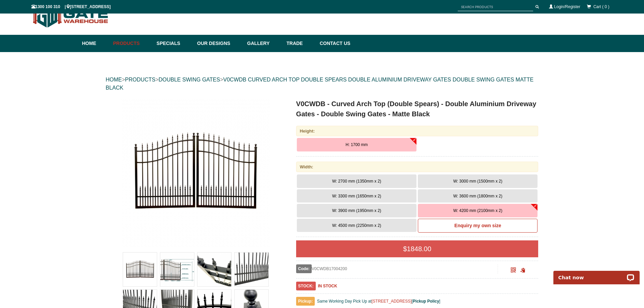 The width and height of the screenshot is (644, 308). I want to click on a: HOME, so click(114, 80).